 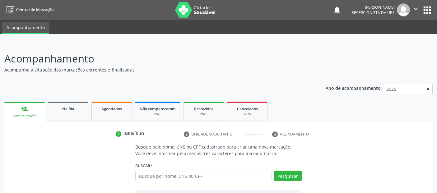 I want to click on span: Na fila, so click(x=68, y=109).